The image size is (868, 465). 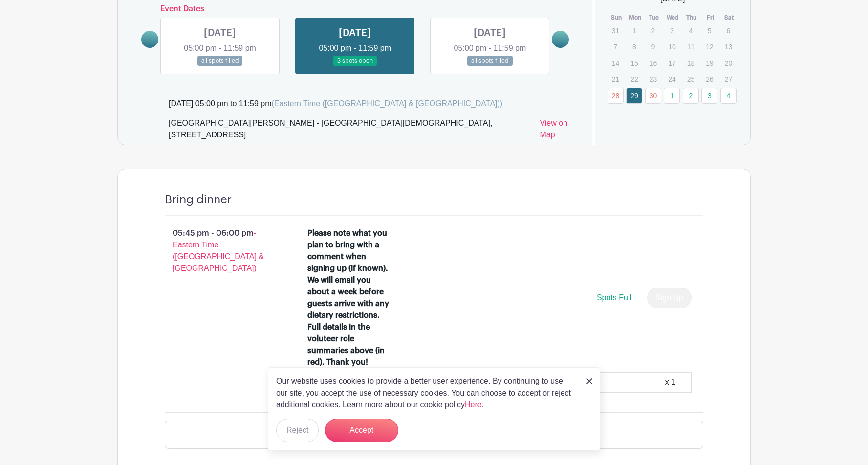 I want to click on th: Sat, so click(x=730, y=18).